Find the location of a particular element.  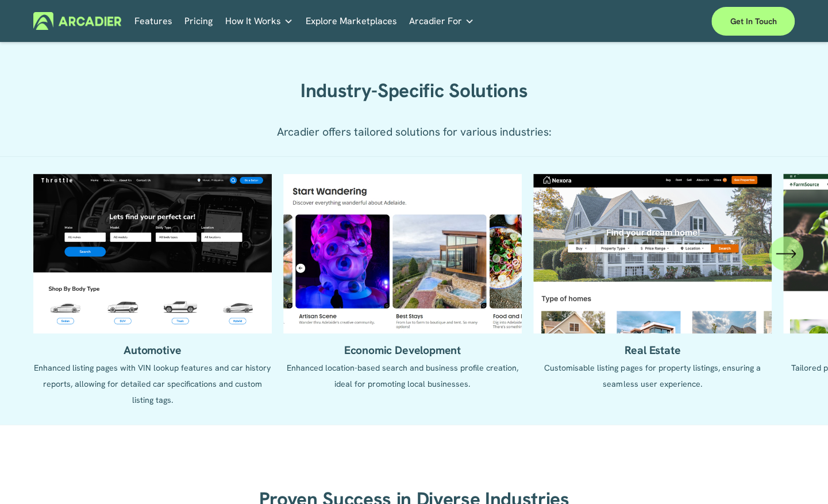

span: Arcadier For is located at coordinates (435, 21).